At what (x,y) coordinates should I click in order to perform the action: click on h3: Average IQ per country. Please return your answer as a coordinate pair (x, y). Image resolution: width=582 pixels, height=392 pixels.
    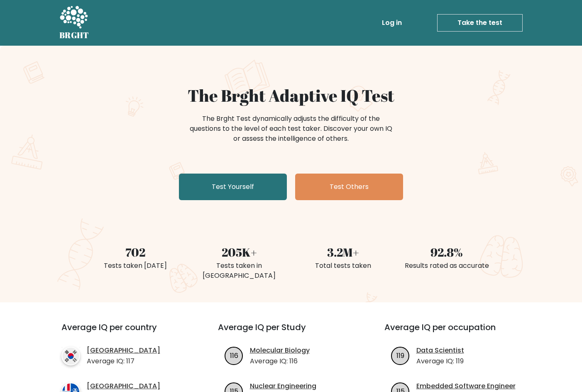
    Looking at the image, I should click on (125, 332).